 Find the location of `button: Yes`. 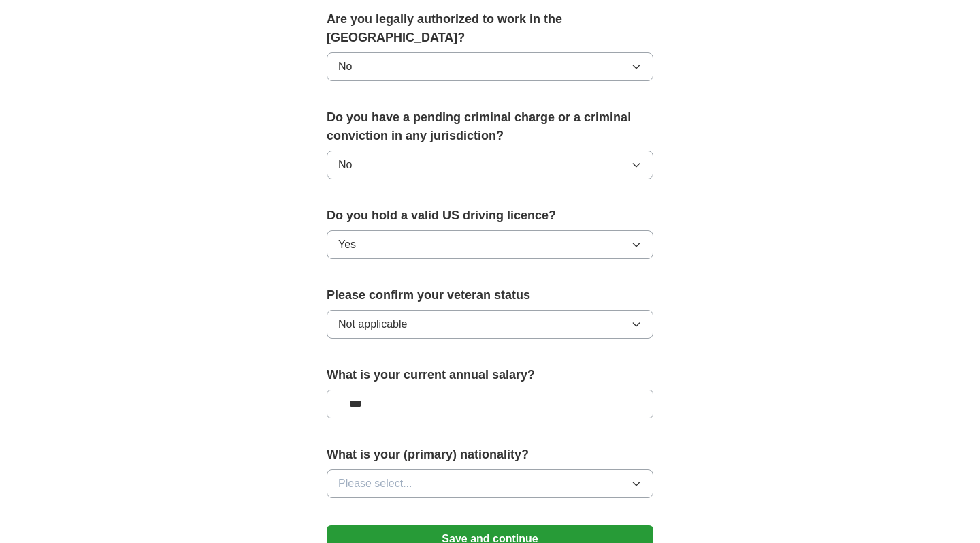

button: Yes is located at coordinates (490, 245).